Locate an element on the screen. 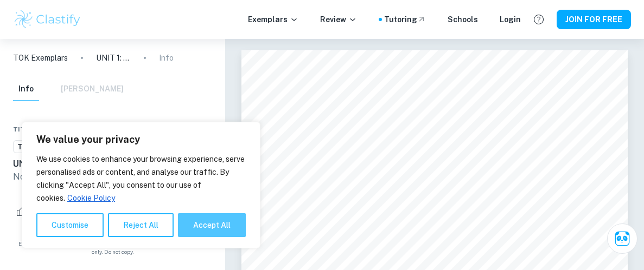 The width and height of the screenshot is (644, 270). span: TOK is located at coordinates (25, 147).